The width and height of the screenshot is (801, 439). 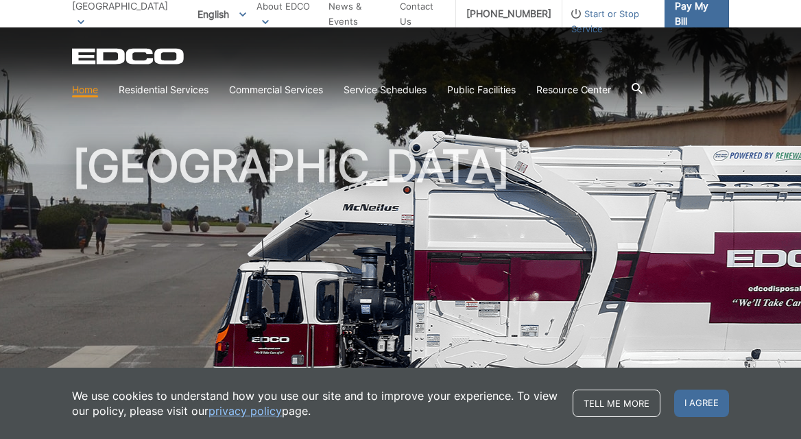 I want to click on span: I agree, so click(x=702, y=403).